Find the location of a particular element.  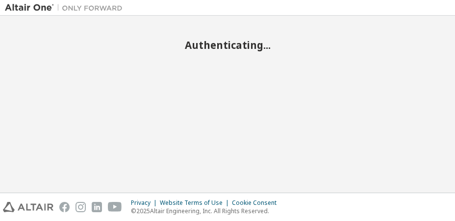

img: Altair One is located at coordinates (66, 8).